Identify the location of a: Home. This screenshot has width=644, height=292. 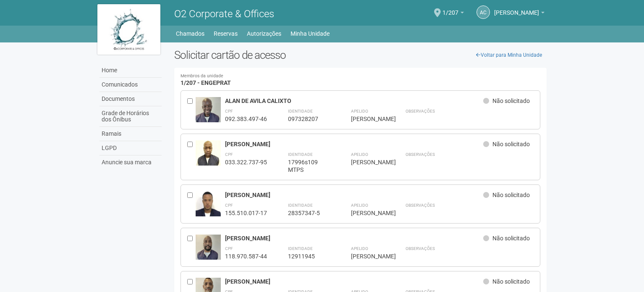
(130, 71).